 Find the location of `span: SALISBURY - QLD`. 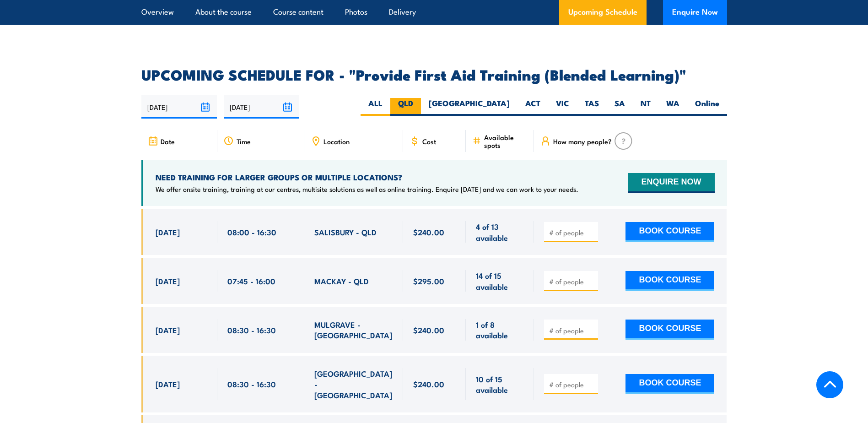

span: SALISBURY - QLD is located at coordinates (345, 232).